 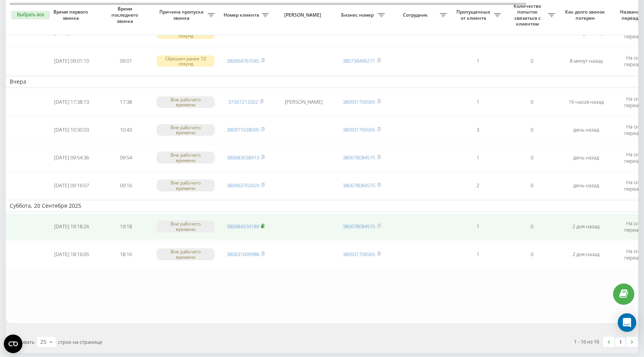 What do you see at coordinates (586, 342) in the screenshot?
I see `div: 1 - 16 из 16` at bounding box center [586, 342].